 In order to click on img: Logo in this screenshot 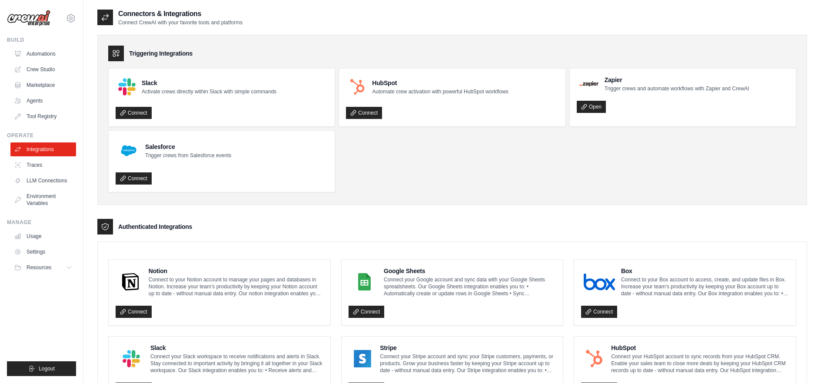, I will do `click(29, 18)`.